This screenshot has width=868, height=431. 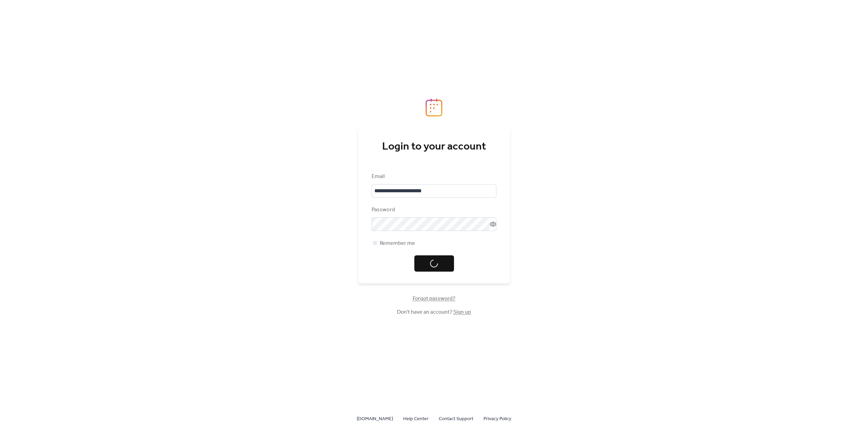 I want to click on span: Help Center, so click(x=416, y=419).